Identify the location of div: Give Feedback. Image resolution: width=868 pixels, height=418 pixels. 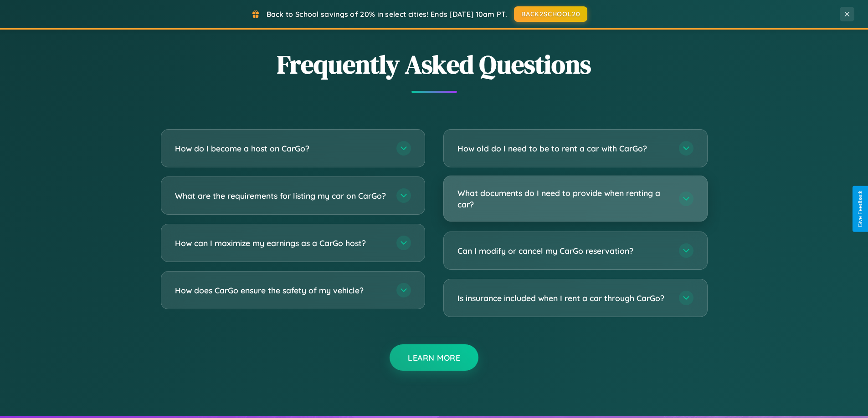
(860, 209).